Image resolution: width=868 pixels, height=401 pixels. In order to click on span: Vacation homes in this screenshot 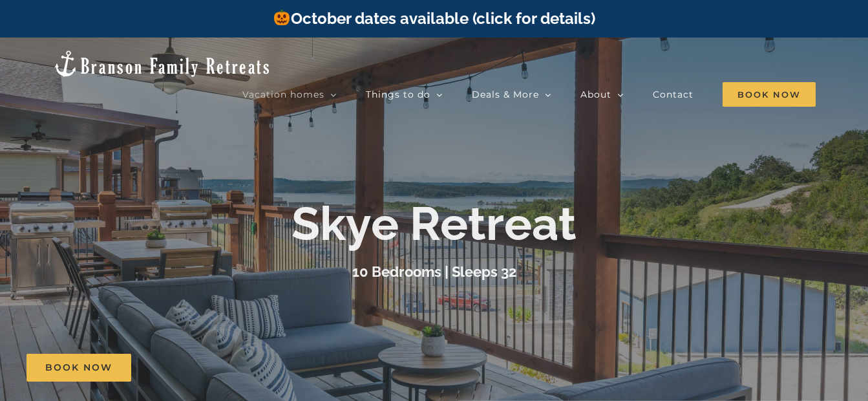, I will do `click(283, 95)`.